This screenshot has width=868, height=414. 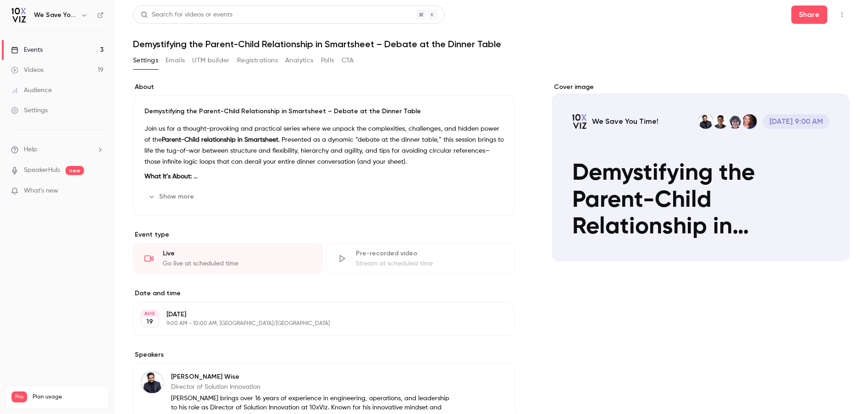 I want to click on p: Join us for a thought-provoking and practical series where we unpack the complexities, challenges..., so click(x=324, y=146).